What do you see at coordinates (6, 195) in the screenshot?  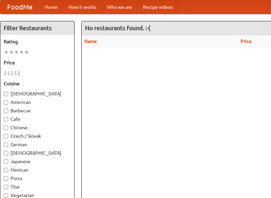 I see `input: Vegetarian` at bounding box center [6, 195].